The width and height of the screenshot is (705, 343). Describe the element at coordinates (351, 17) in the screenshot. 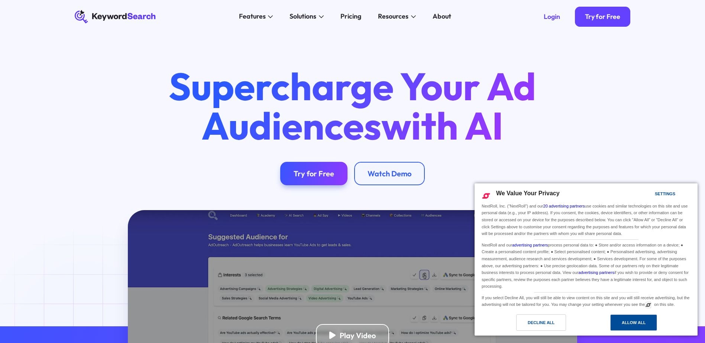

I see `a: Pricing` at that location.